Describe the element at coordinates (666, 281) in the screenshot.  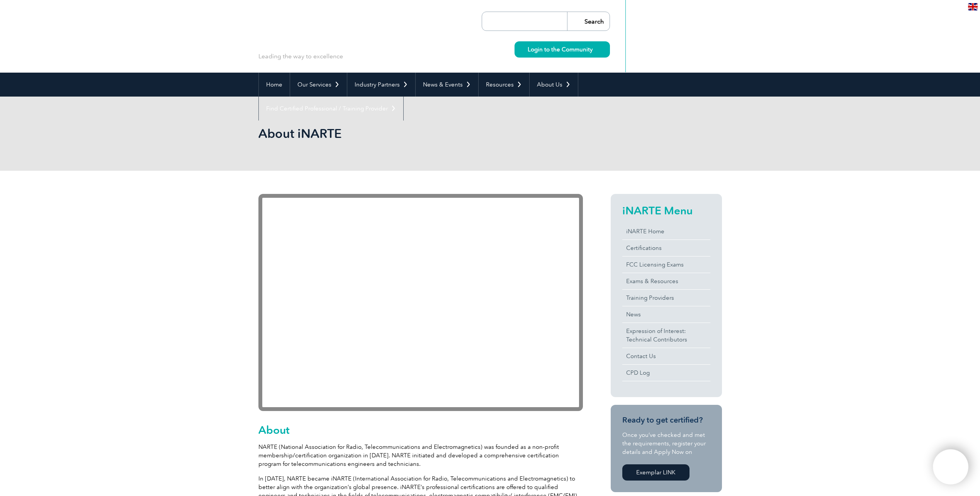
I see `a: Exams & Resources` at that location.